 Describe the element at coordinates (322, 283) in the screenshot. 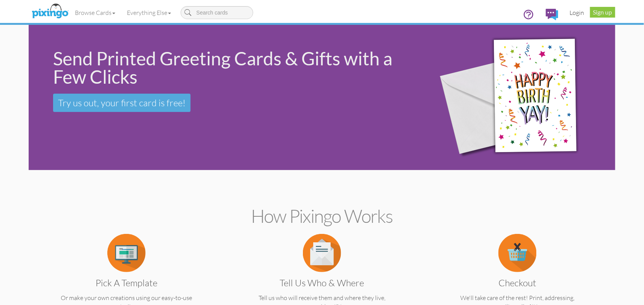

I see `h3: Tell us Who & Where` at that location.